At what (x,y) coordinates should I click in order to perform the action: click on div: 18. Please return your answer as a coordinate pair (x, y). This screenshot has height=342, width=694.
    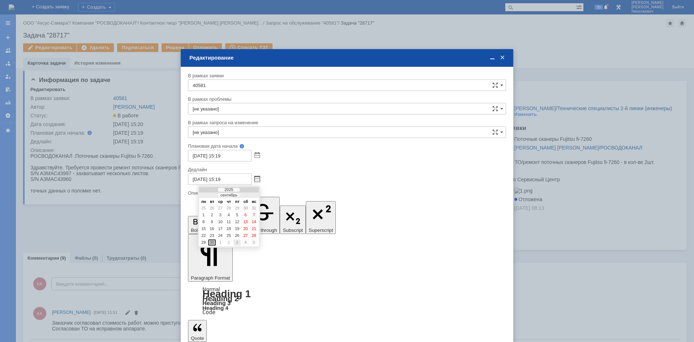
    Looking at the image, I should click on (229, 229).